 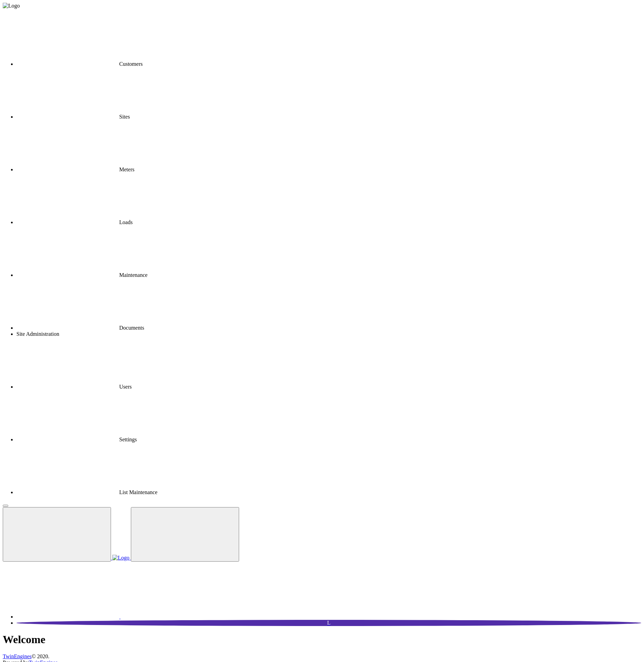 I want to click on a: Users, so click(x=74, y=387).